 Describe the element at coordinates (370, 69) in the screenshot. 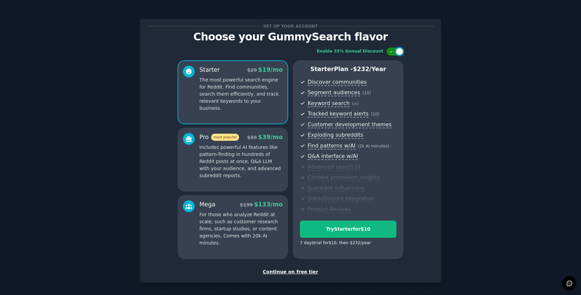

I see `span: $ 232 /year` at that location.